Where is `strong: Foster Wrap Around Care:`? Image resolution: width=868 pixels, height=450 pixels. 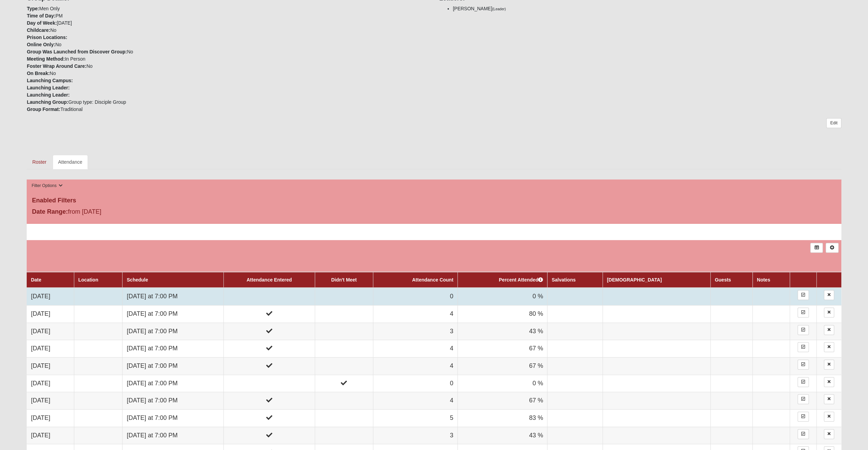 strong: Foster Wrap Around Care: is located at coordinates (56, 66).